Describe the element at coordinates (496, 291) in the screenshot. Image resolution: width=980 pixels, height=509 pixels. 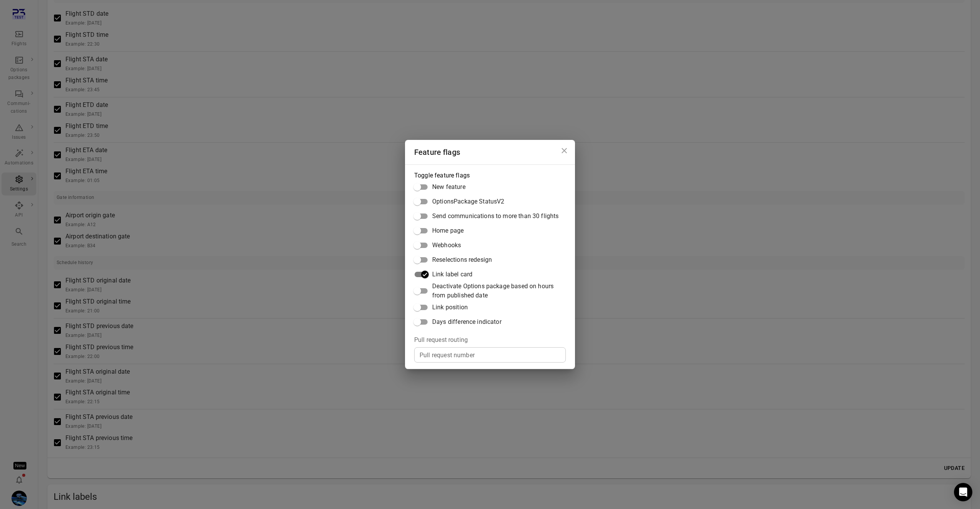
I see `span: Deactivate Options package based on hours from published date` at that location.